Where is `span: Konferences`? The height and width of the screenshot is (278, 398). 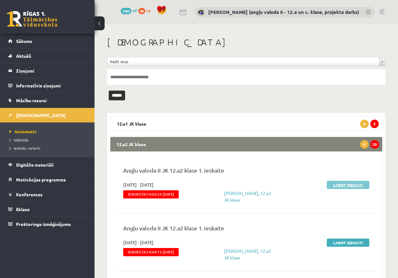
span: Konferences is located at coordinates (29, 194).